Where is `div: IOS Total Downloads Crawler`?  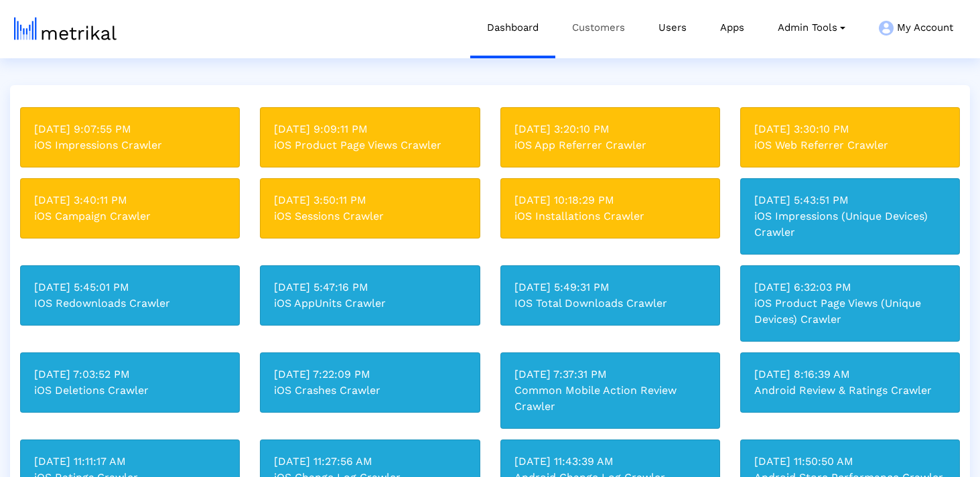
div: IOS Total Downloads Crawler is located at coordinates (610, 303).